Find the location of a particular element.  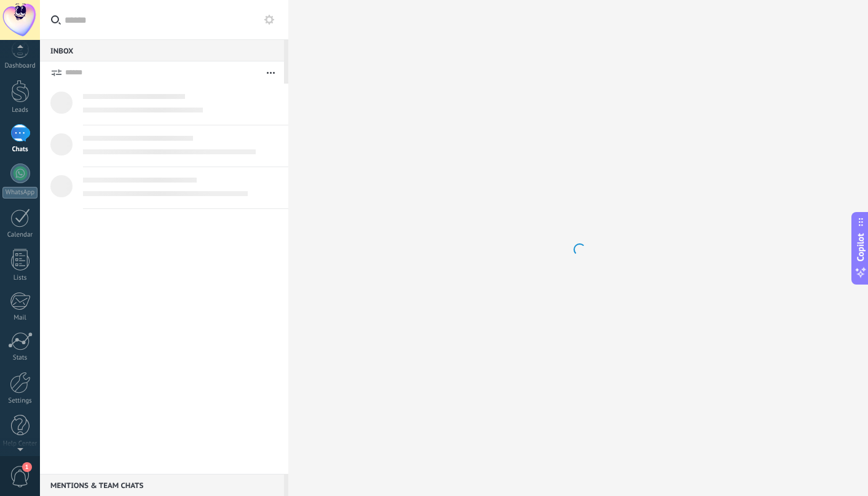

div: Mentions & Team chats is located at coordinates (162, 485).